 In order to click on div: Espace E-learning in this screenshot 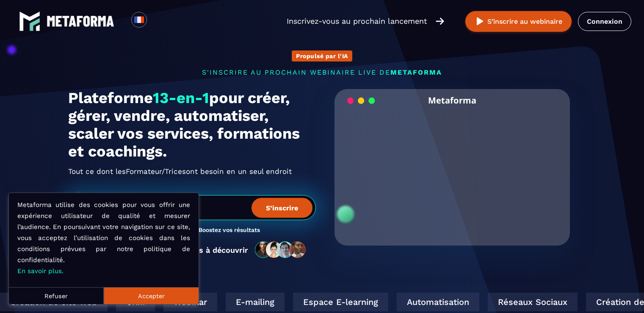, I will do `click(338, 302)`.